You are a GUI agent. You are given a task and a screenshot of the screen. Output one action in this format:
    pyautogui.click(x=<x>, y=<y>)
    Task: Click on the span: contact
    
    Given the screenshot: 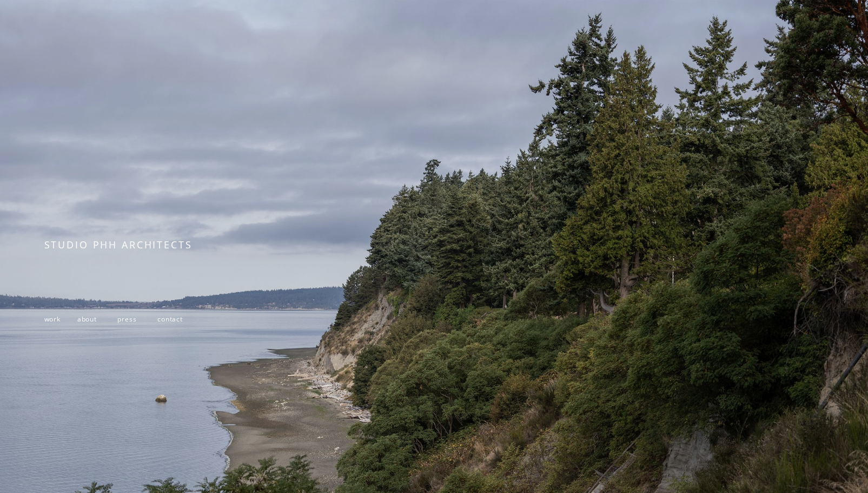 What is the action you would take?
    pyautogui.click(x=170, y=319)
    